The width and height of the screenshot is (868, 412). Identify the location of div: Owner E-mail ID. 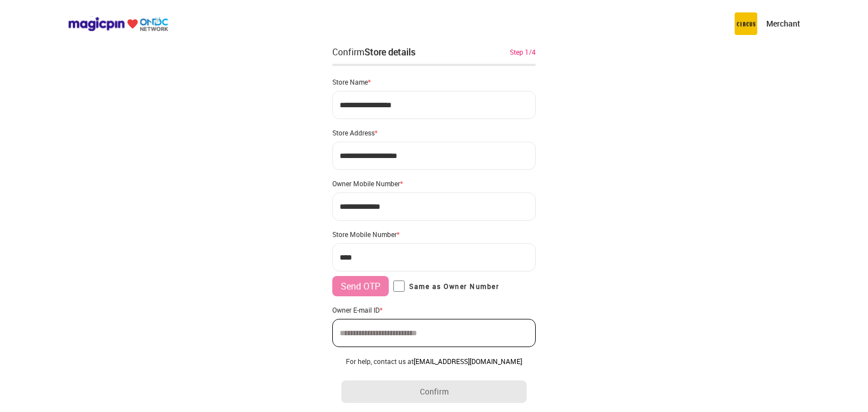
(434, 310).